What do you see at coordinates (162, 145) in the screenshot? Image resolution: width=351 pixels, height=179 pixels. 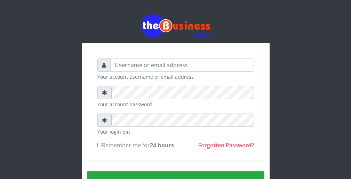 I see `b: 24 hours` at bounding box center [162, 145].